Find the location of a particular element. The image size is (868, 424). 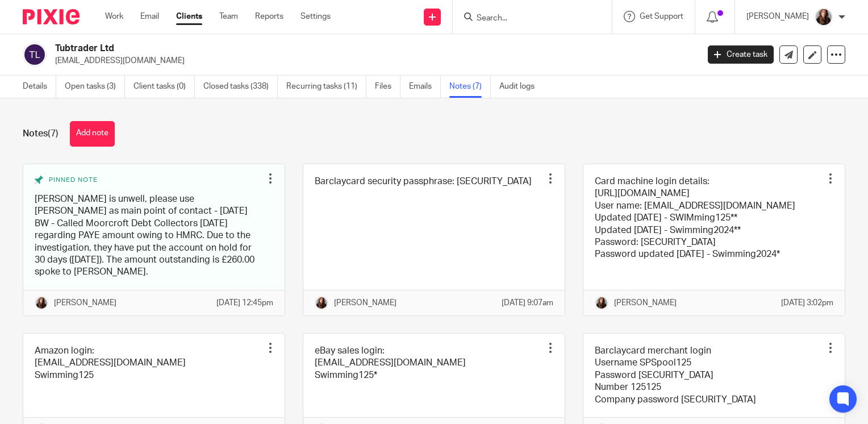

a: Details is located at coordinates (39, 86).